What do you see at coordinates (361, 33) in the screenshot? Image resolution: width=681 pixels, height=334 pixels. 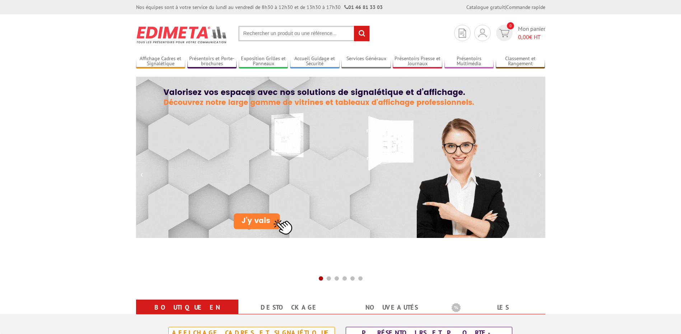 I see `input: rechercher` at bounding box center [361, 33].